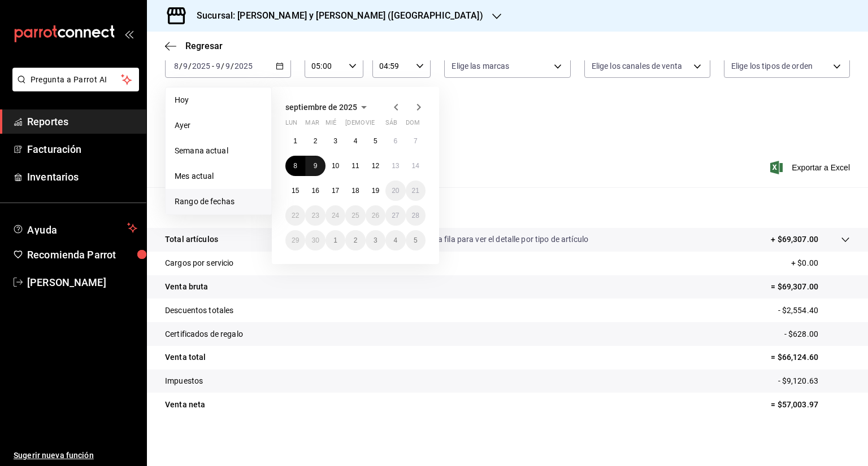 Image resolution: width=868 pixels, height=466 pixels. I want to click on button: 13 de septiembre de 2025, so click(396, 166).